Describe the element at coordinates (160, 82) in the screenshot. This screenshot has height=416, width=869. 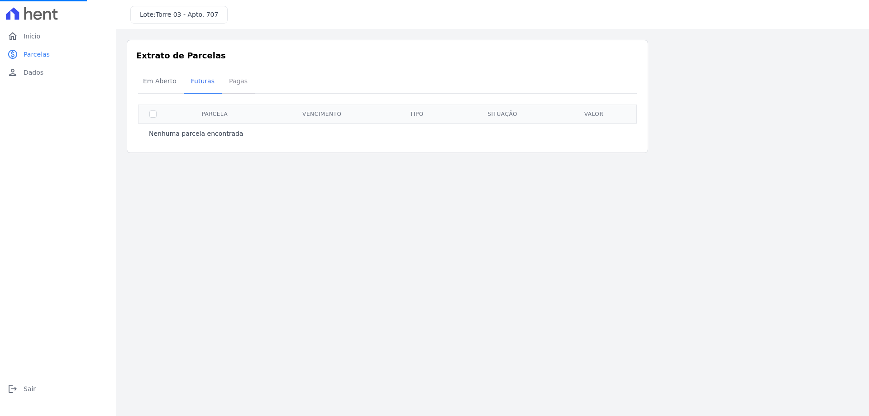
I see `a: Em Aberto` at that location.